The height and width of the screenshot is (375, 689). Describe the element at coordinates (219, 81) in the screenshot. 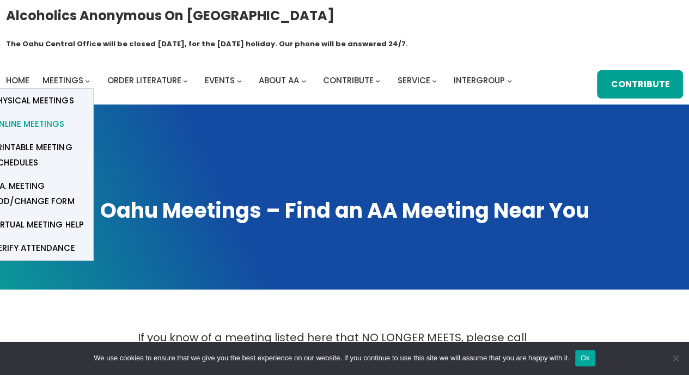

I see `a: Events` at that location.